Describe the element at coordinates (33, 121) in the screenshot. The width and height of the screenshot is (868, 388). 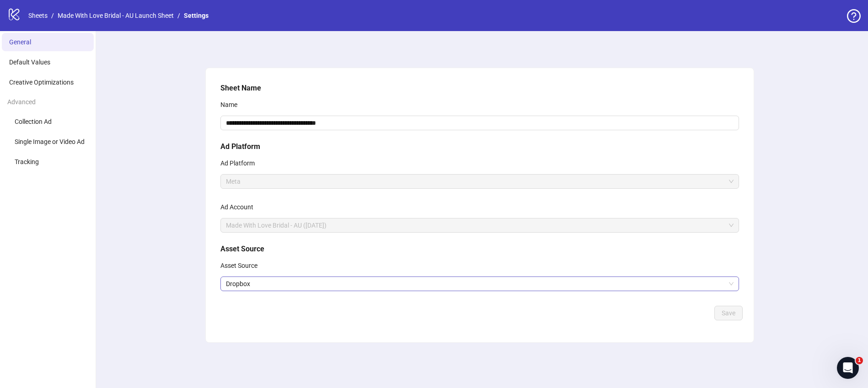
I see `span: Collection Ad` at that location.